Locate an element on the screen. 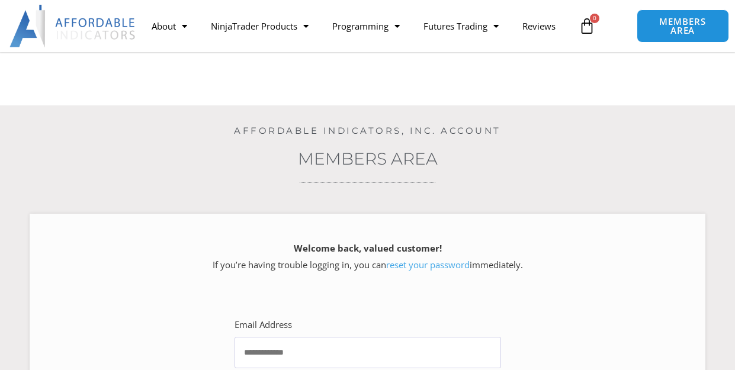 The height and width of the screenshot is (370, 735). a: About is located at coordinates (169, 26).